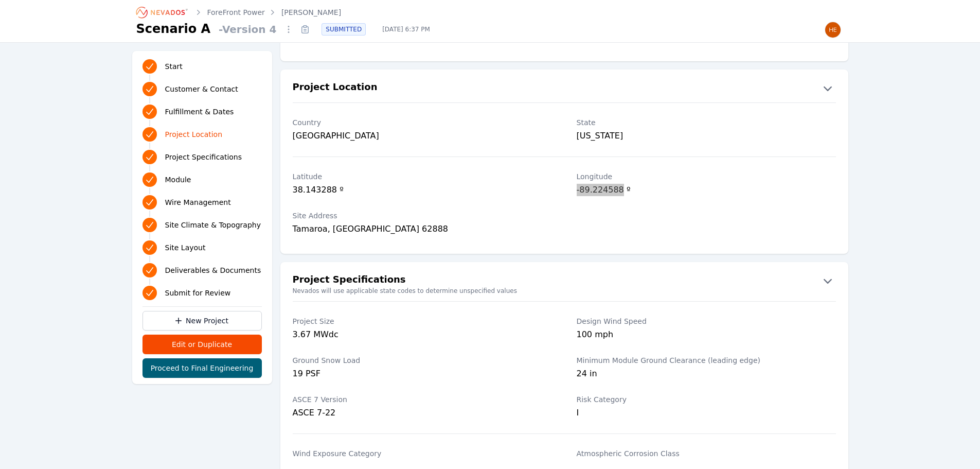  I want to click on small: Nevados will use applicable state codes to determine unspecified values, so click(565, 291).